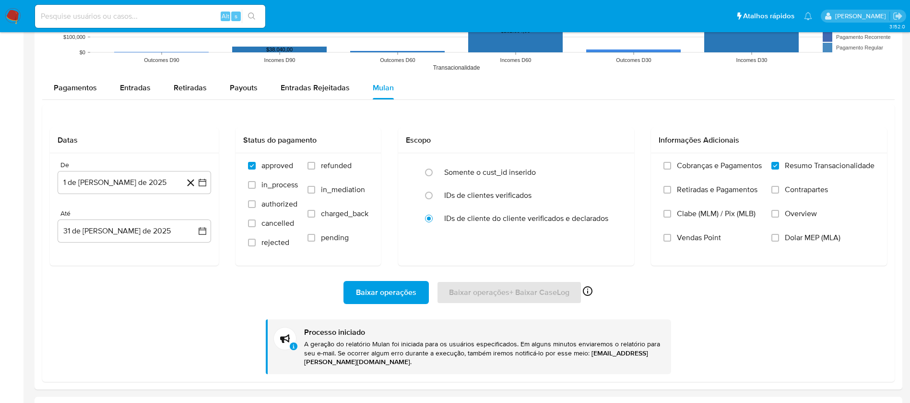 The height and width of the screenshot is (403, 910). I want to click on input: Pesquise usuários ou casos..., so click(150, 16).